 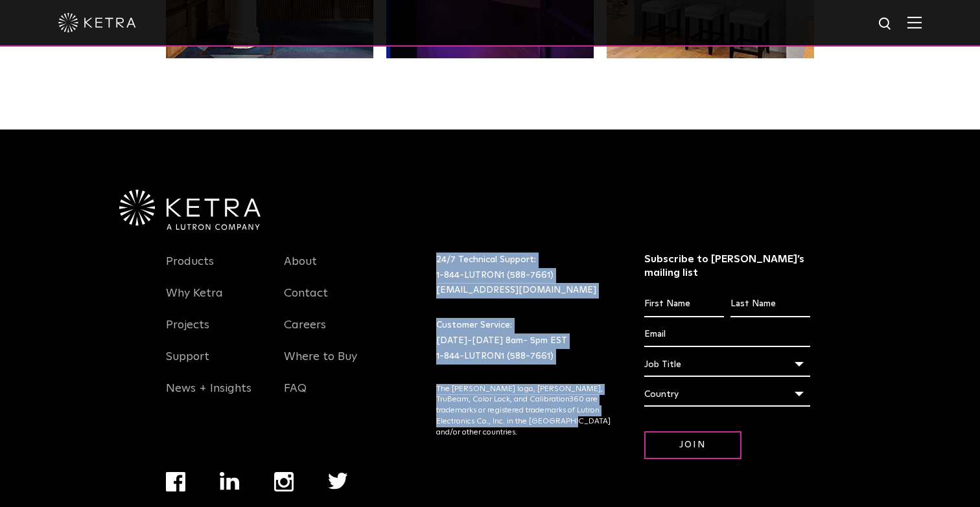 What do you see at coordinates (300, 269) in the screenshot?
I see `a: About` at bounding box center [300, 269].